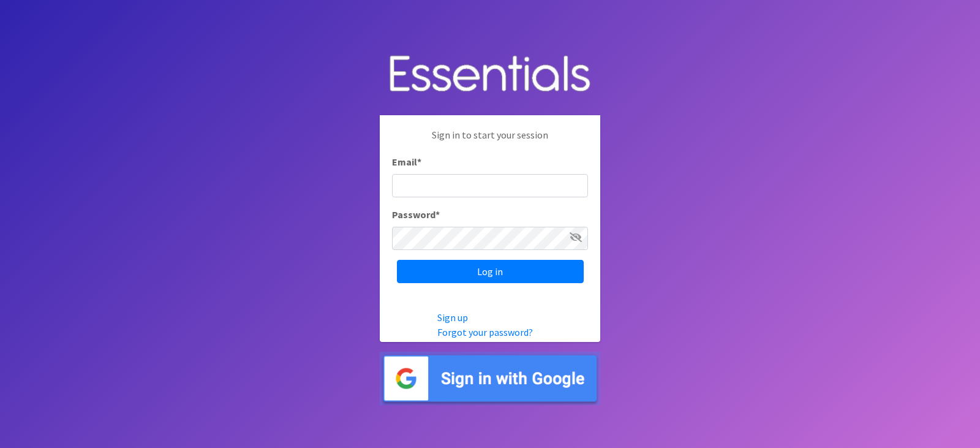  I want to click on a: Forgot your password?, so click(485, 332).